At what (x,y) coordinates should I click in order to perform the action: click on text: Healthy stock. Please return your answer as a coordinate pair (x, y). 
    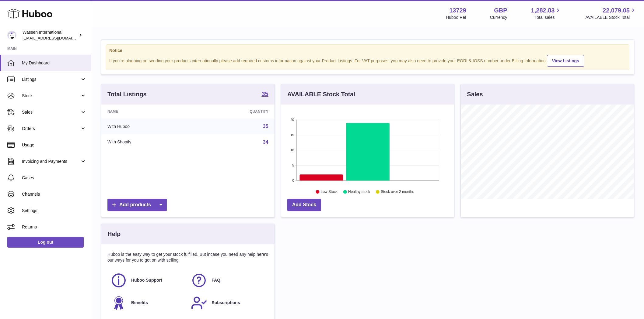
    Looking at the image, I should click on (359, 192).